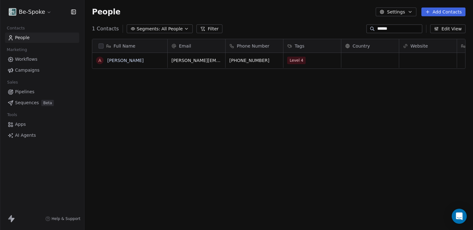  What do you see at coordinates (254, 46) in the screenshot?
I see `div: Phone Number` at bounding box center [254, 46].